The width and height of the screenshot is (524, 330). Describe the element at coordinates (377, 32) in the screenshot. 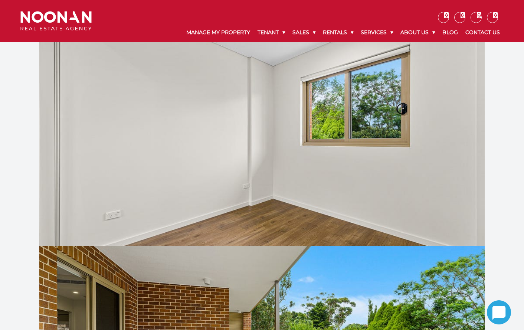

I see `a: Services` at that location.